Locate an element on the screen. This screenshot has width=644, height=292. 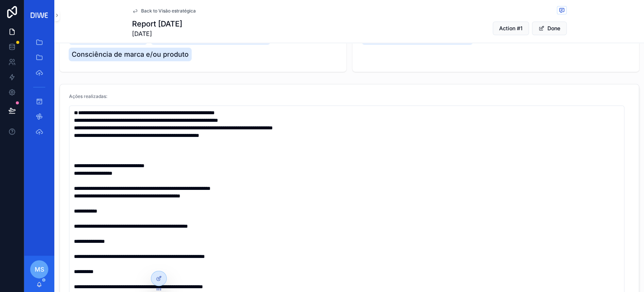
span: Ações realizadas: is located at coordinates (88, 96).